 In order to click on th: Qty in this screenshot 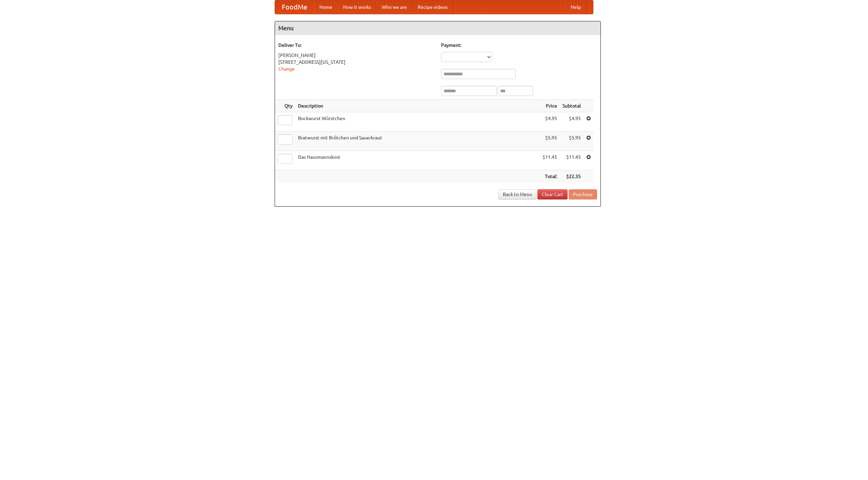, I will do `click(285, 106)`.